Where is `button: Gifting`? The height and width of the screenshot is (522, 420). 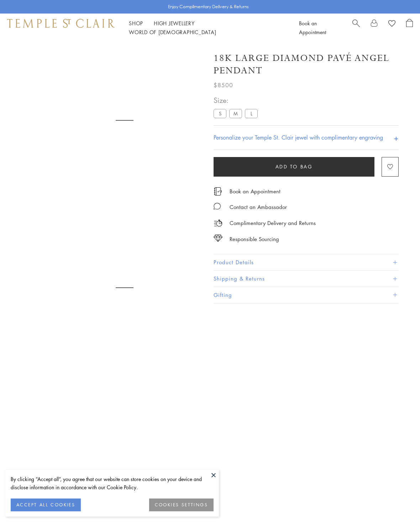 button: Gifting is located at coordinates (306, 295).